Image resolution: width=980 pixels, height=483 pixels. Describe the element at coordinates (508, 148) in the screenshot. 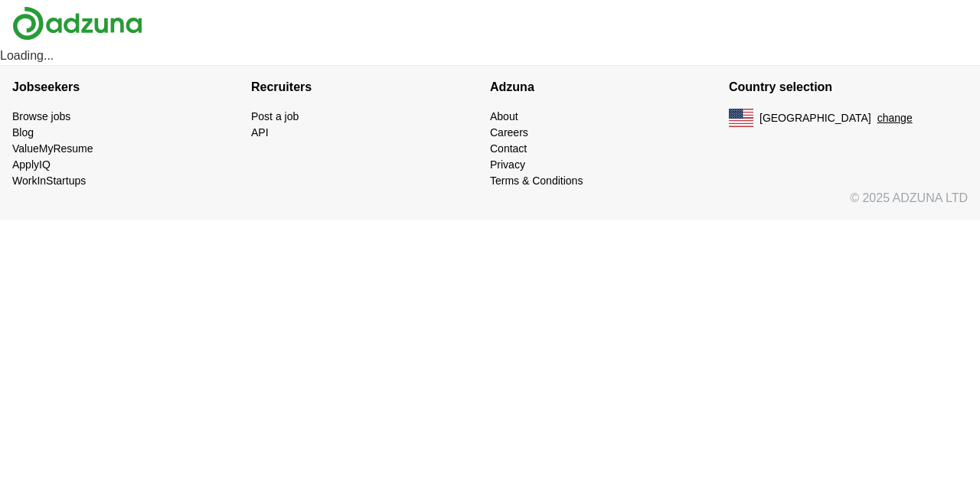

I see `a: Contact` at that location.